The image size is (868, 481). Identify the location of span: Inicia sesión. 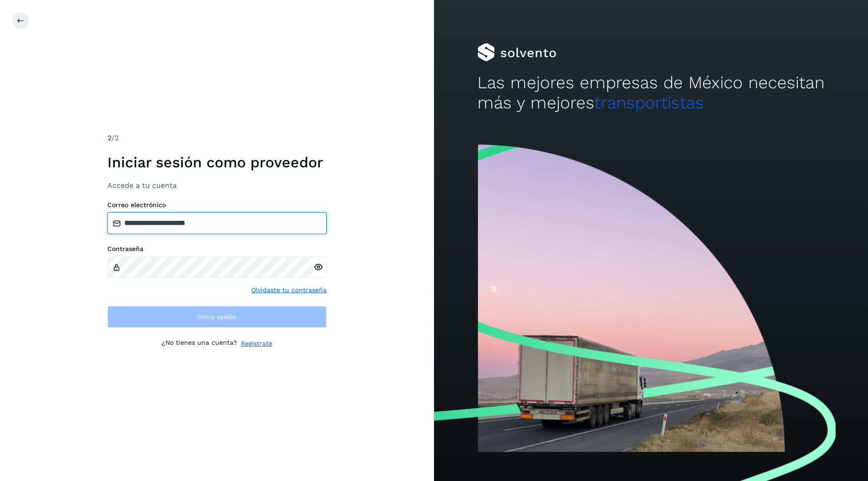
(217, 317).